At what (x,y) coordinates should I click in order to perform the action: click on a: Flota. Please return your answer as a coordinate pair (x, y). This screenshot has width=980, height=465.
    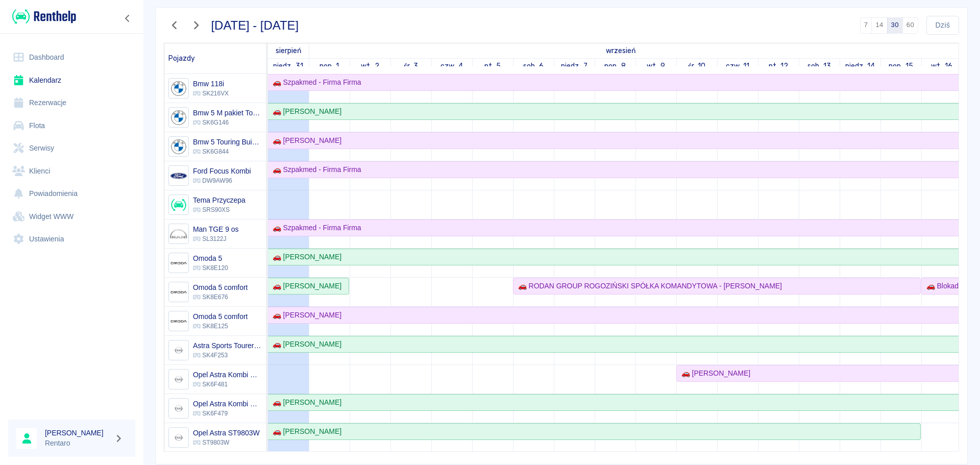
    Looking at the image, I should click on (71, 126).